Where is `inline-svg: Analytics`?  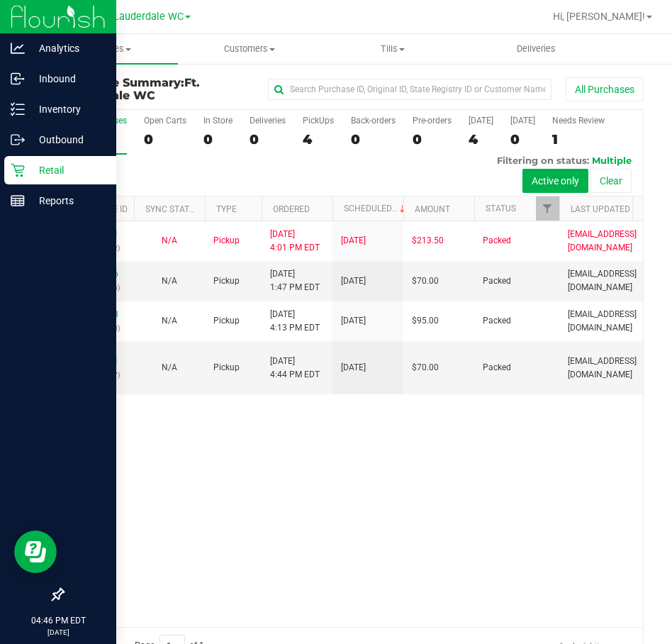
inline-svg: Analytics is located at coordinates (18, 49).